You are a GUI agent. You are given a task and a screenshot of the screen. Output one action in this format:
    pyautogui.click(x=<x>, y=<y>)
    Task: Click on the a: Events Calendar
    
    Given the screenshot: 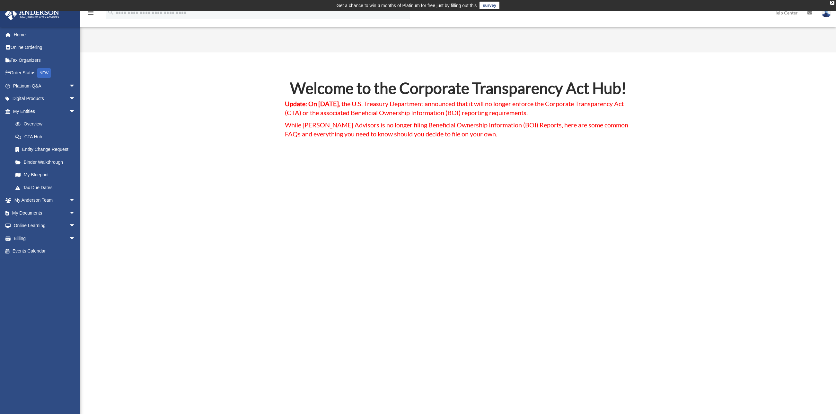 What is the action you would take?
    pyautogui.click(x=45, y=251)
    